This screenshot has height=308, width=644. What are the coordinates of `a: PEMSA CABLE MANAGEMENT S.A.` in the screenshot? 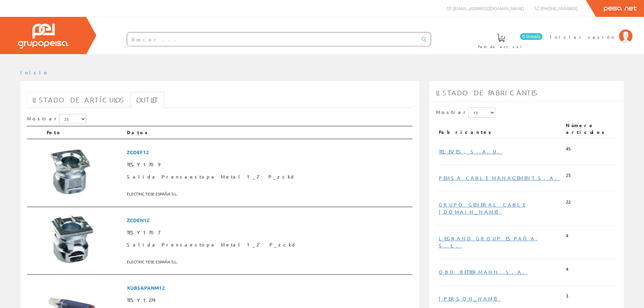 It's located at (499, 178).